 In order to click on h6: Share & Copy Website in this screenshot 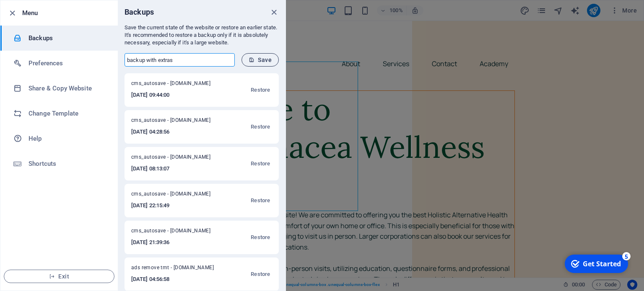, I will do `click(67, 89)`.